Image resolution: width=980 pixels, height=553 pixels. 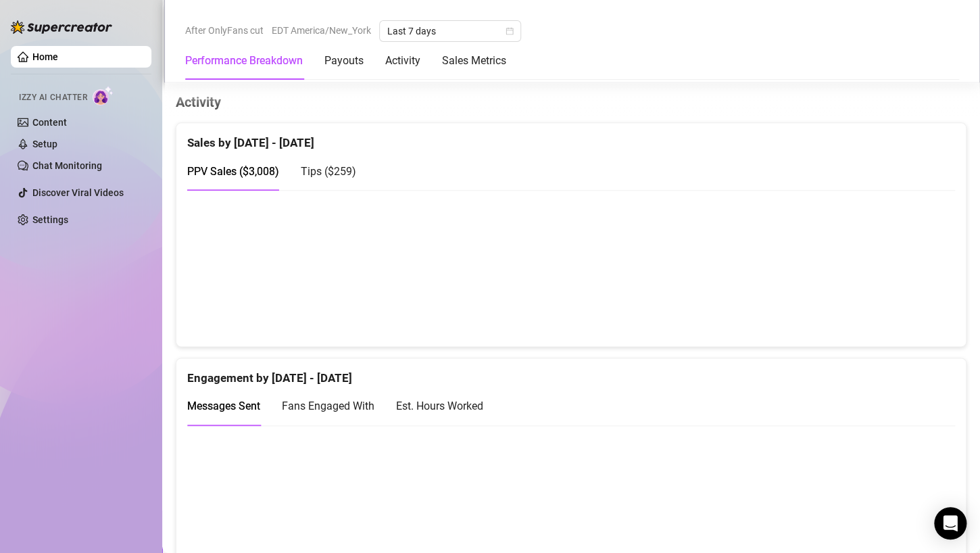 What do you see at coordinates (403, 61) in the screenshot?
I see `div: Activity` at bounding box center [403, 61].